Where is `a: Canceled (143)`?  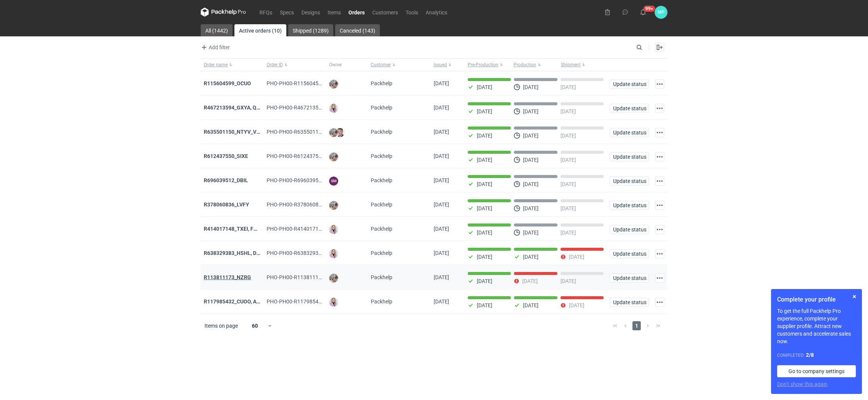
a: Canceled (143) is located at coordinates (358, 31).